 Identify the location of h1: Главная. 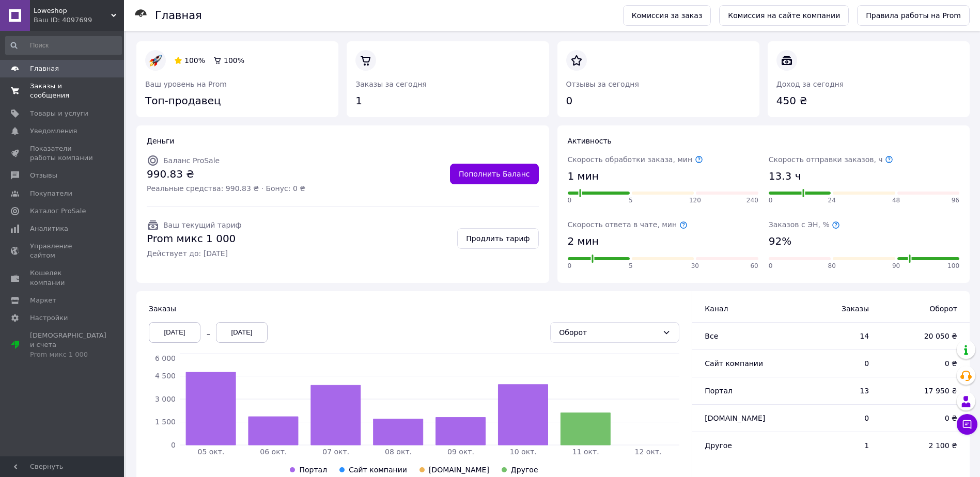
(178, 16).